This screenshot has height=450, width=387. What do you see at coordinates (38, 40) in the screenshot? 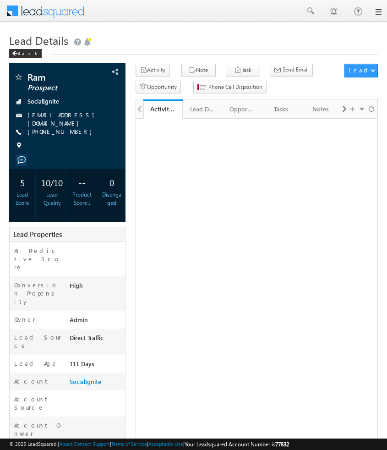
I see `span: Lead Details` at bounding box center [38, 40].